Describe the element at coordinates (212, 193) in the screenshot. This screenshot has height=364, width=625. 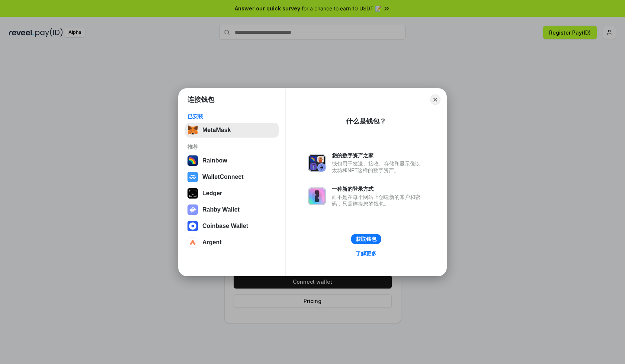
I see `div: Ledger` at that location.